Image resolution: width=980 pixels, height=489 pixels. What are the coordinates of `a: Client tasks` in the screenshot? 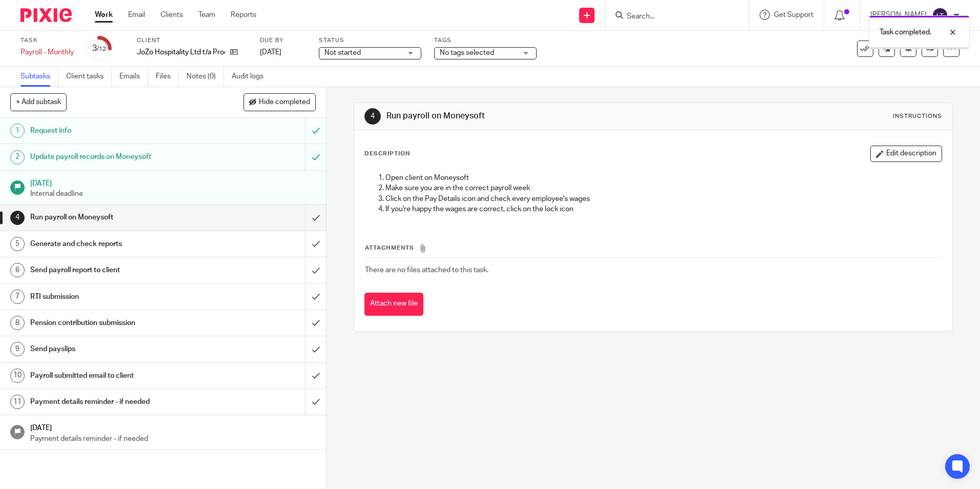 It's located at (89, 77).